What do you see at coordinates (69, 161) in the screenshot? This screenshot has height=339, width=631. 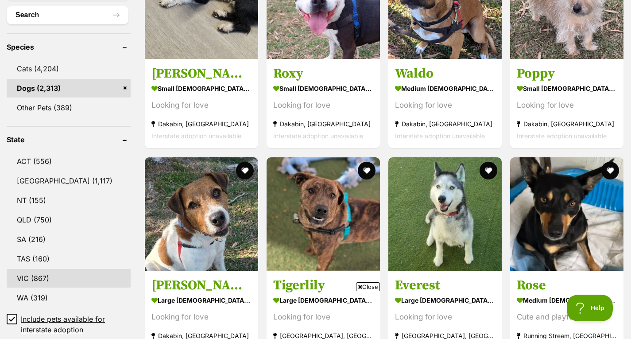 I see `a: ACT (556)` at bounding box center [69, 161].